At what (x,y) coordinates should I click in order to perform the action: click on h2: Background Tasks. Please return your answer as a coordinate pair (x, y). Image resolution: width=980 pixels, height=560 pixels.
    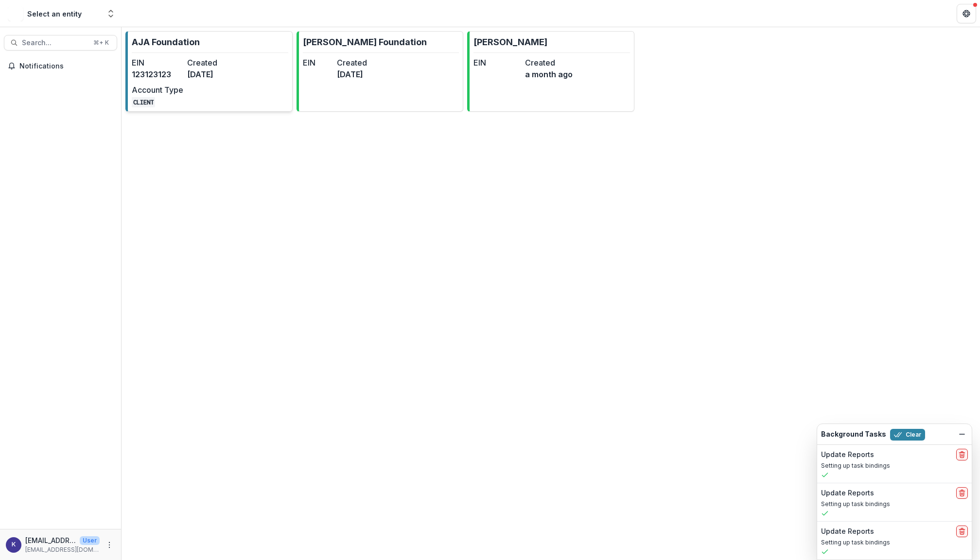
    Looking at the image, I should click on (854, 434).